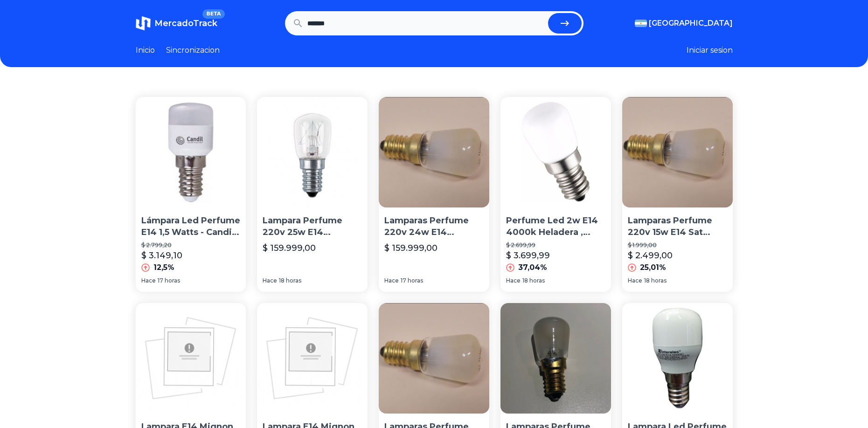 Image resolution: width=868 pixels, height=428 pixels. Describe the element at coordinates (533, 268) in the screenshot. I see `p: 37,04%` at that location.